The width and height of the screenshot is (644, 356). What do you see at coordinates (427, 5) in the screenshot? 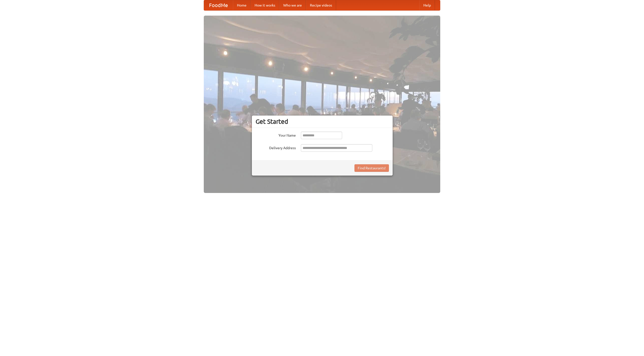
I see `a: Help` at bounding box center [427, 5].